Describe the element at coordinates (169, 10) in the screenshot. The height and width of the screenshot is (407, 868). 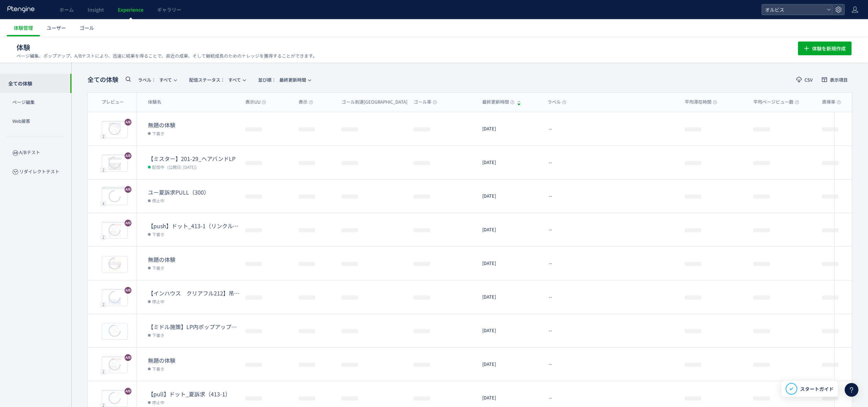
I see `span: ギャラリー` at that location.